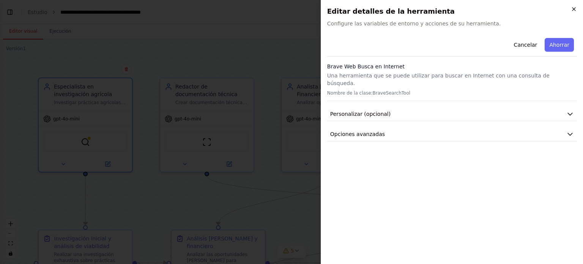 The image size is (583, 264). Describe the element at coordinates (366, 66) in the screenshot. I see `font: Brave Web Busca en Internet` at that location.